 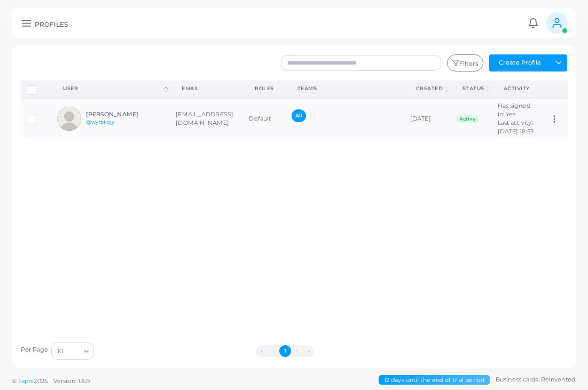 I want to click on h5: PROFILES, so click(x=51, y=24).